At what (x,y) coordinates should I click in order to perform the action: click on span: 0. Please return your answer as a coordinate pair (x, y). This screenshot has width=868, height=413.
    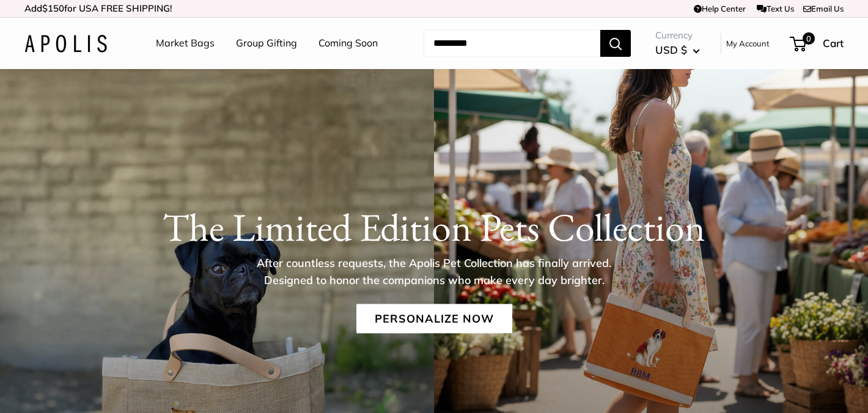
    Looking at the image, I should click on (809, 38).